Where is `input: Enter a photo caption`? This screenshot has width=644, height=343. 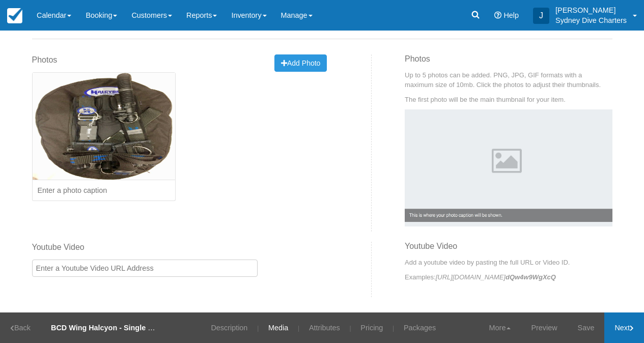
input: Enter a photo caption is located at coordinates (104, 191).